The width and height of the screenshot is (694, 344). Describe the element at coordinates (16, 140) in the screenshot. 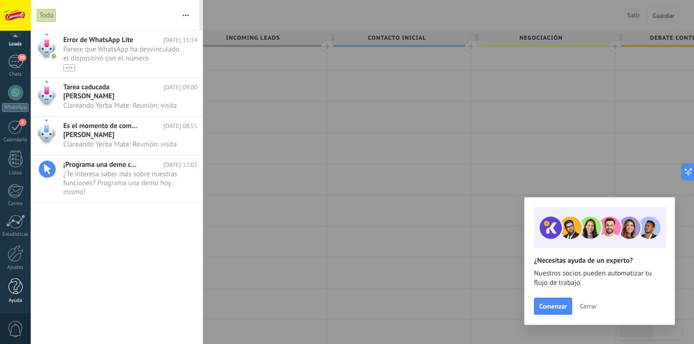

I see `div: Calendario` at that location.